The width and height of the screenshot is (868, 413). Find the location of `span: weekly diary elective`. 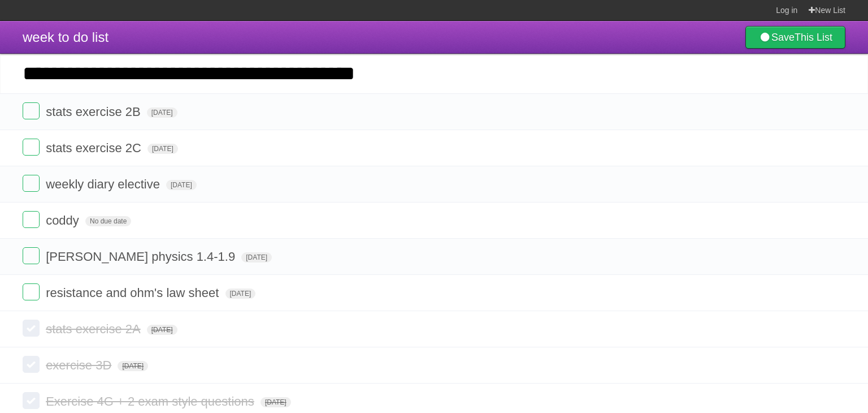

span: weekly diary elective is located at coordinates (104, 184).